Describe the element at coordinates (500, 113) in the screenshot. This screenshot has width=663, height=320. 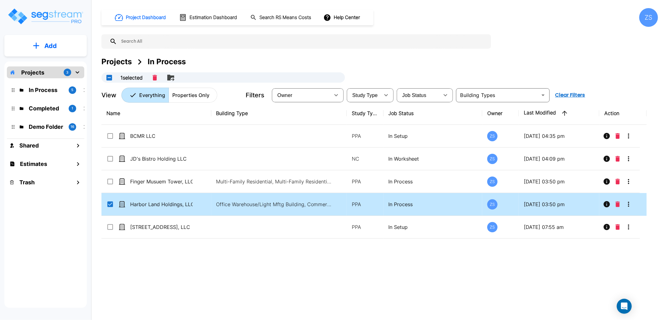
I see `th: Owner` at that location.